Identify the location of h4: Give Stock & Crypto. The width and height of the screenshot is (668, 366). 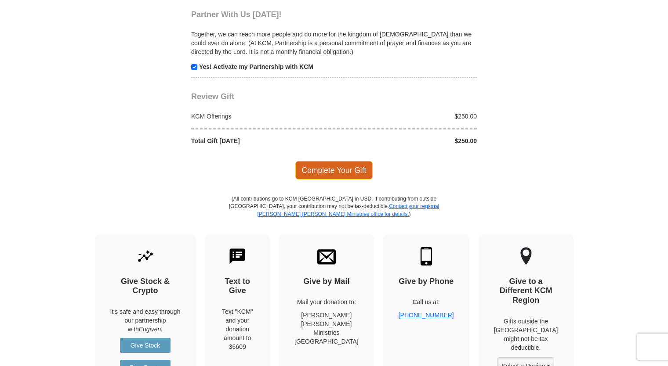
(145, 287).